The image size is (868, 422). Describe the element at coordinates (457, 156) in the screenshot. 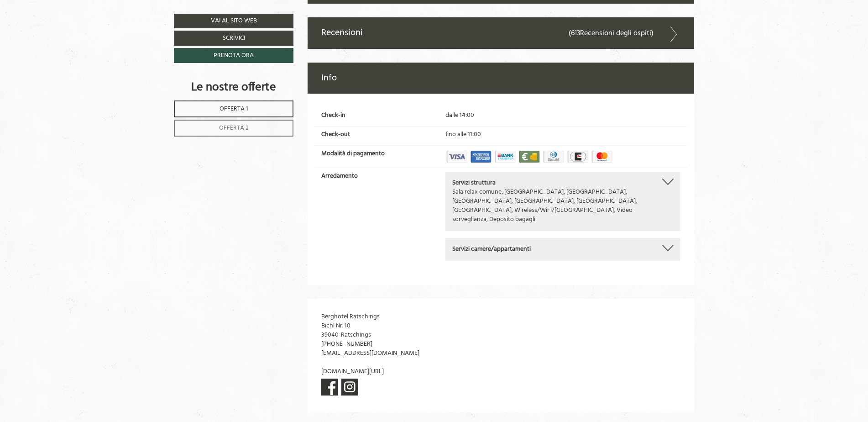

I see `img: Visa` at that location.